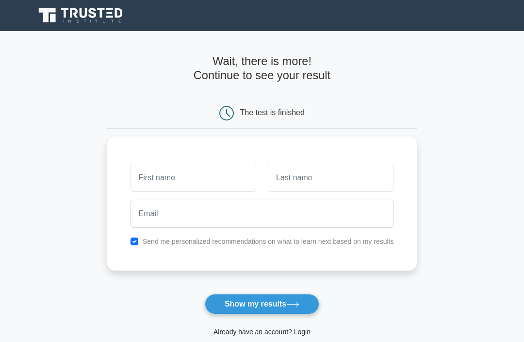 The height and width of the screenshot is (342, 524). Describe the element at coordinates (272, 112) in the screenshot. I see `div: The test is finished` at that location.